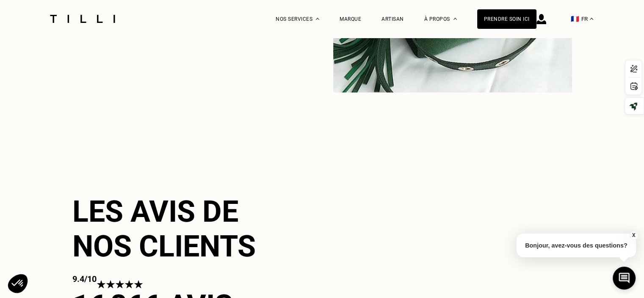 This screenshot has height=298, width=644. I want to click on a: Logo du service de couturière Tilli, so click(82, 19).